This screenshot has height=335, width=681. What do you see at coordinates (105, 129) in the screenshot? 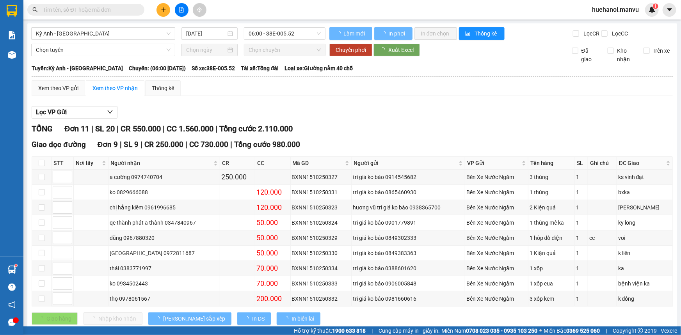
I see `span: SL 20` at bounding box center [105, 129].